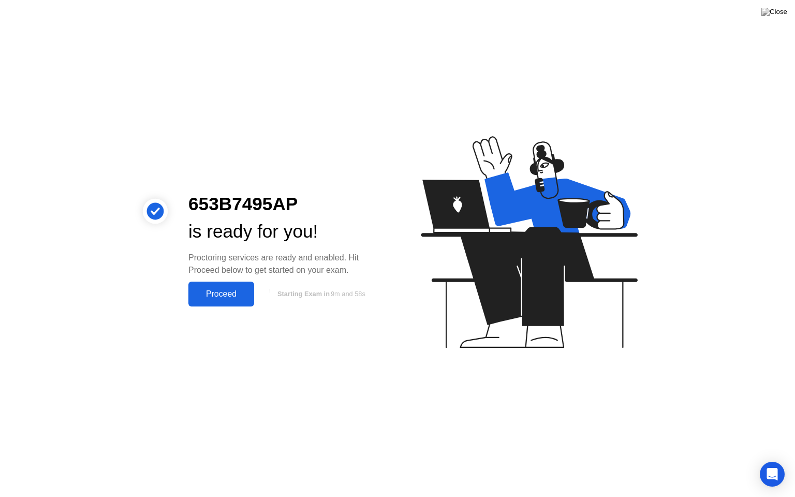  Describe the element at coordinates (221, 294) in the screenshot. I see `div: Proceed` at that location.